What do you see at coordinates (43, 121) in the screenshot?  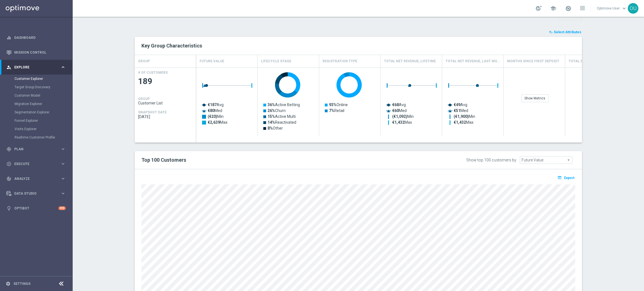 I see `div: Funnel Explorer` at bounding box center [43, 121].